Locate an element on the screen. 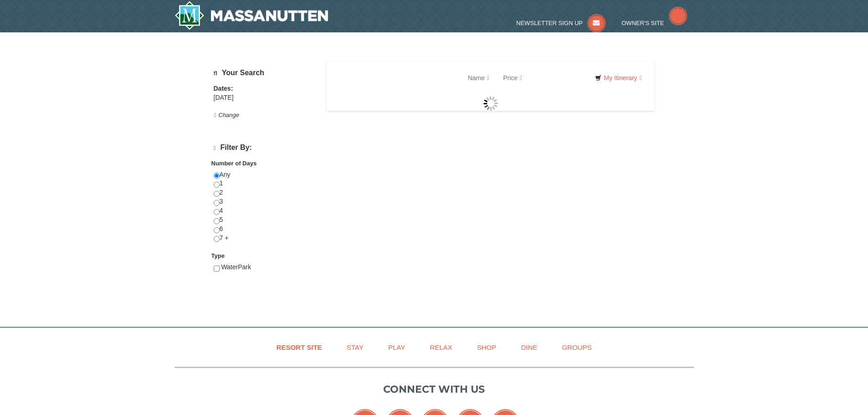 Image resolution: width=868 pixels, height=415 pixels. div: Any 1 2 3 4 5 6 7 + is located at coordinates (264, 211).